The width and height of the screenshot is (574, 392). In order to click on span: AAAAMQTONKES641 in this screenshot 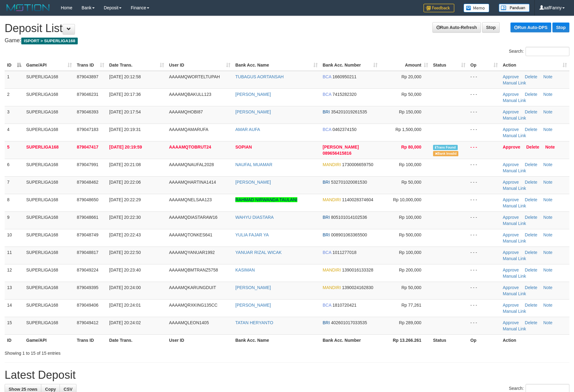, I will do `click(191, 235)`.